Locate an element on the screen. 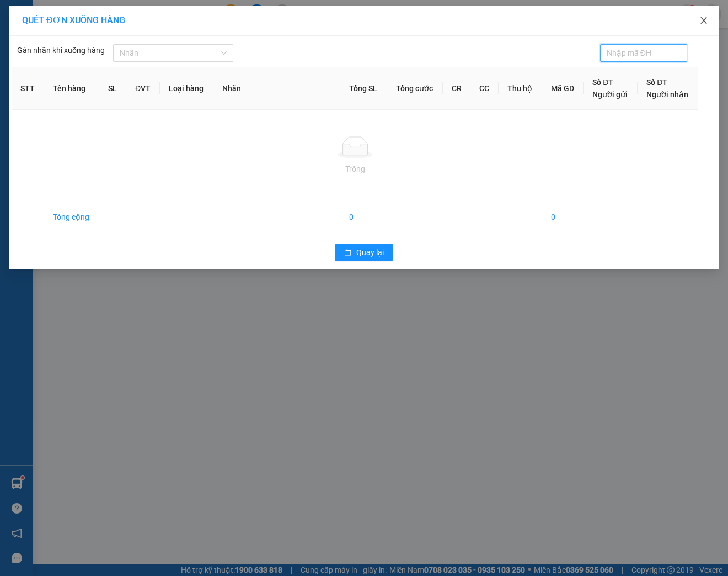  button: Close is located at coordinates (704, 21).